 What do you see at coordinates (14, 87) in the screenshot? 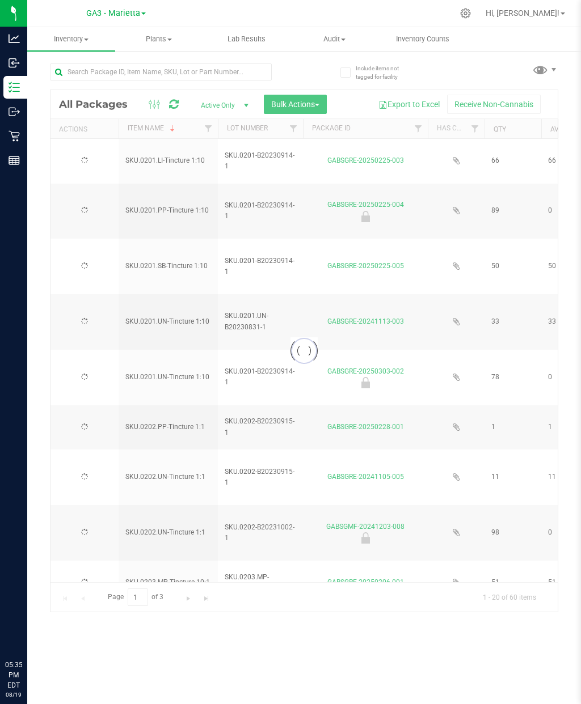
I see `inline-svg: Inventory` at bounding box center [14, 87].